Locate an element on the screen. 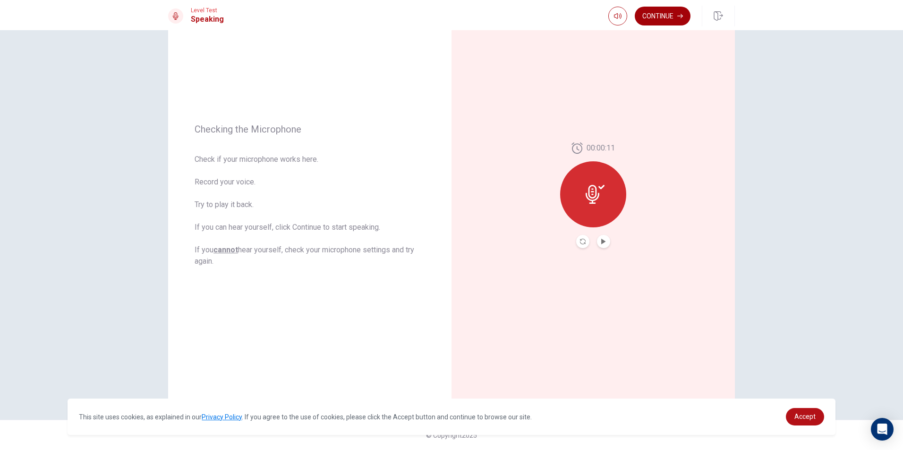 Image resolution: width=903 pixels, height=450 pixels. button: Play Audio is located at coordinates (603, 242).